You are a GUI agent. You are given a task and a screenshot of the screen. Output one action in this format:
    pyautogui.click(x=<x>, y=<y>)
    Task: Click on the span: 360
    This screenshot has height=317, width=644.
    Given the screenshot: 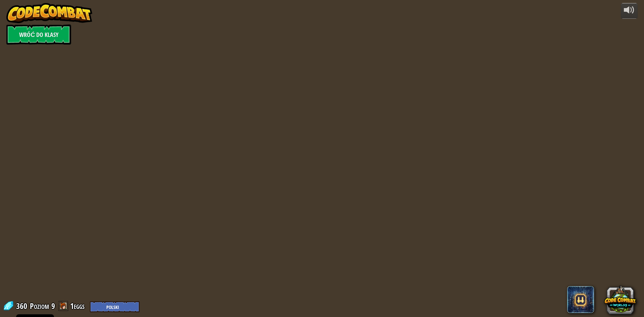 What is the action you would take?
    pyautogui.click(x=22, y=305)
    